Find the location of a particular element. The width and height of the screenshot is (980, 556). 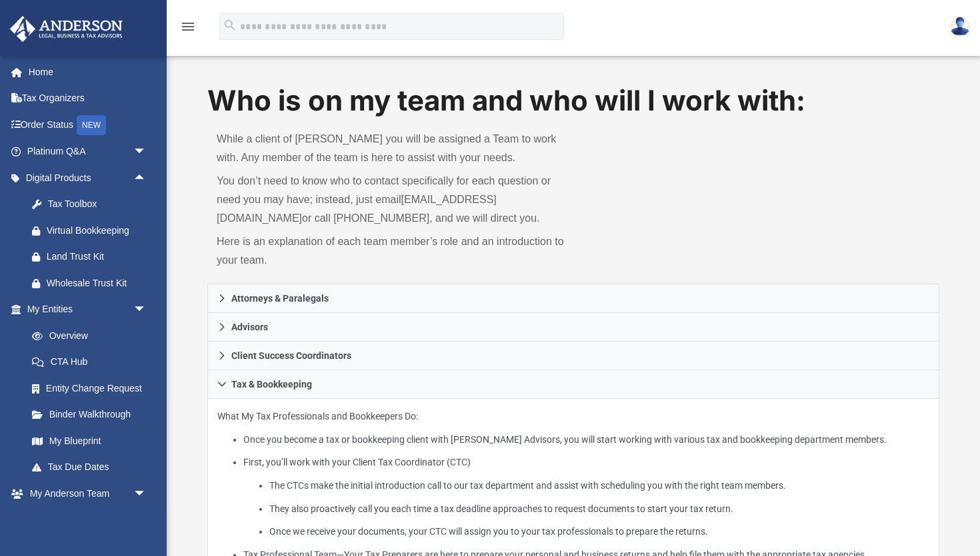

a: Attorneys & Paralegals is located at coordinates (573, 299).